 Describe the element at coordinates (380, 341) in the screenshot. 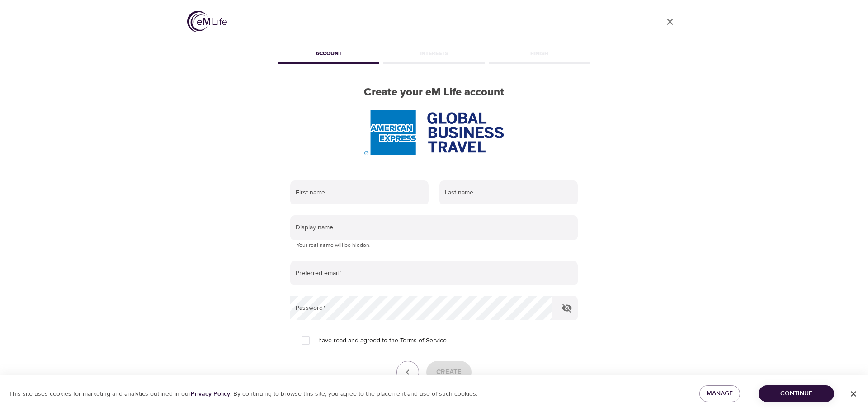

I see `span: I have read and agreed to the` at that location.